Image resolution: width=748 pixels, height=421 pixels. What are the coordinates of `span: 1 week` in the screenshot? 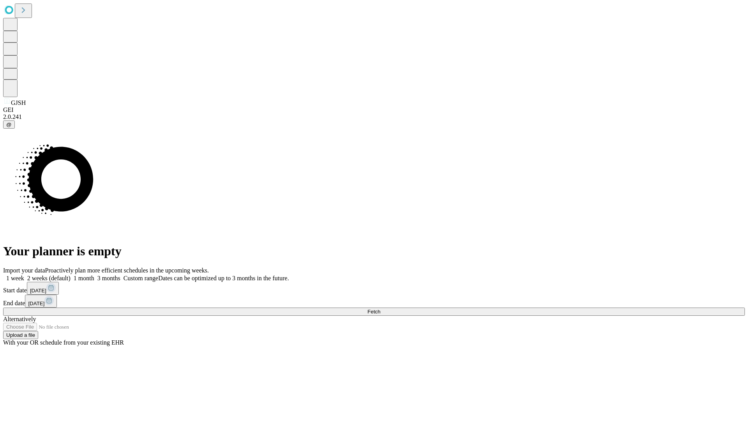 It's located at (15, 278).